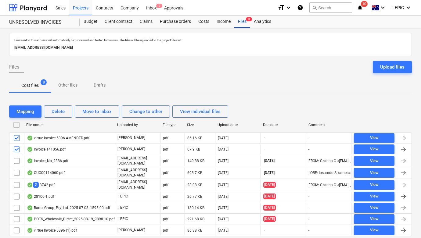  I want to click on i: Knowledge base, so click(300, 8).